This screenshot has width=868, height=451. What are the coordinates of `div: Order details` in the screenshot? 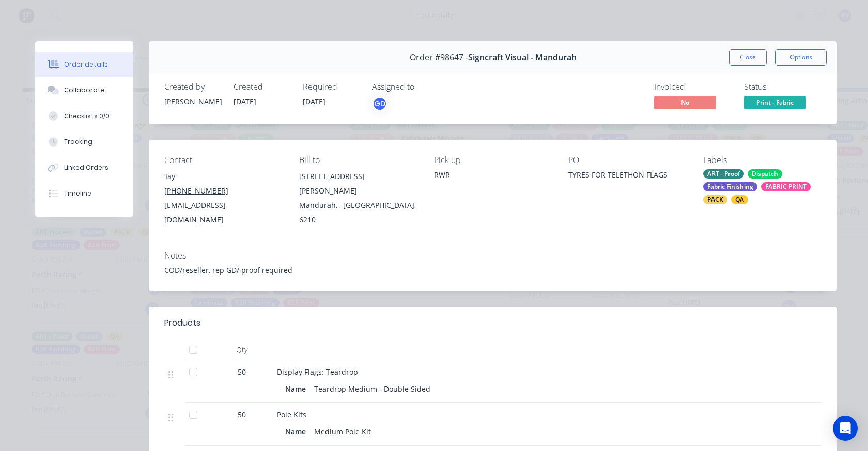 It's located at (86, 65).